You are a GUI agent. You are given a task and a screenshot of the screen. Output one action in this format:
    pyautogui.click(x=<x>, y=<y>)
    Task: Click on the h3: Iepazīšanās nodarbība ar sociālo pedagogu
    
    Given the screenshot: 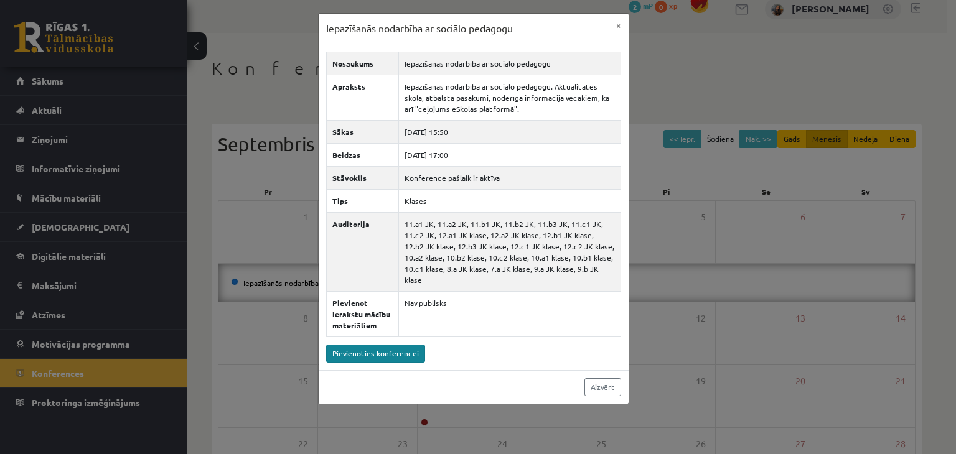 What is the action you would take?
    pyautogui.click(x=419, y=29)
    